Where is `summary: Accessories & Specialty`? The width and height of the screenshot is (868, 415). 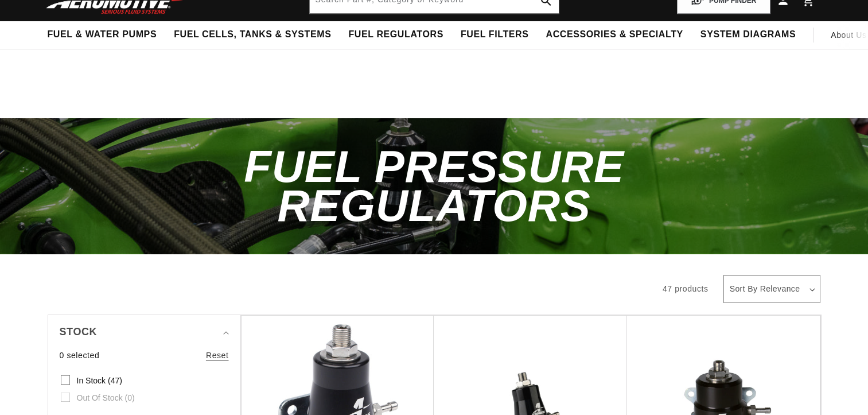
summary: Accessories & Specialty is located at coordinates (614, 35).